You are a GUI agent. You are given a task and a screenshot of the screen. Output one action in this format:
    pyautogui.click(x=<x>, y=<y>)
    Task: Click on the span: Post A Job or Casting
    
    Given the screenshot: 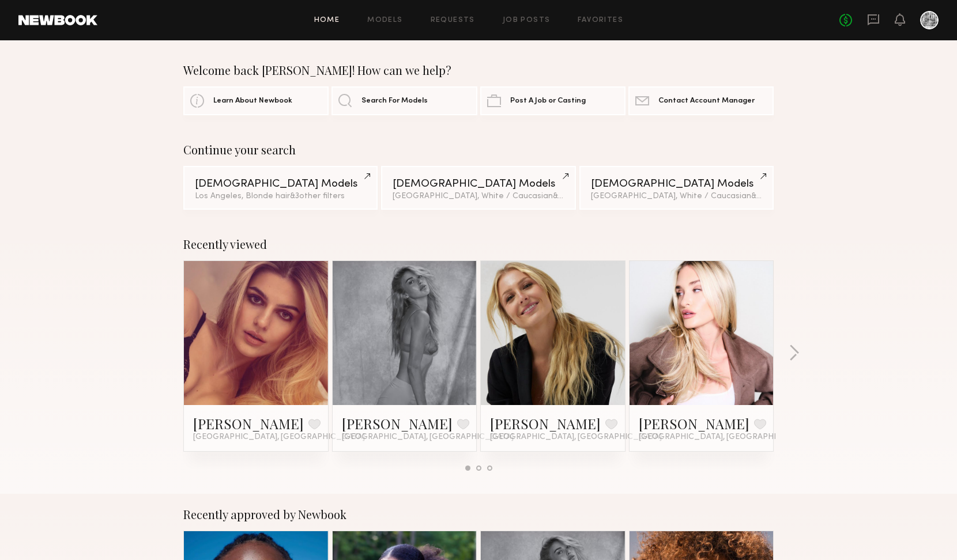 What is the action you would take?
    pyautogui.click(x=547, y=101)
    